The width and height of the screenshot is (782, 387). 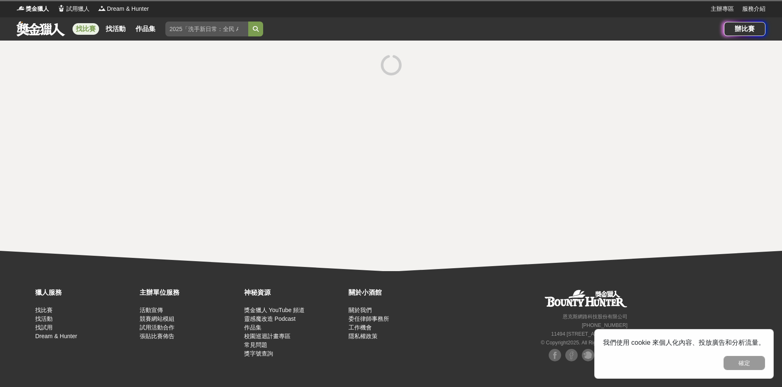 I want to click on img: Plurk, so click(x=588, y=355).